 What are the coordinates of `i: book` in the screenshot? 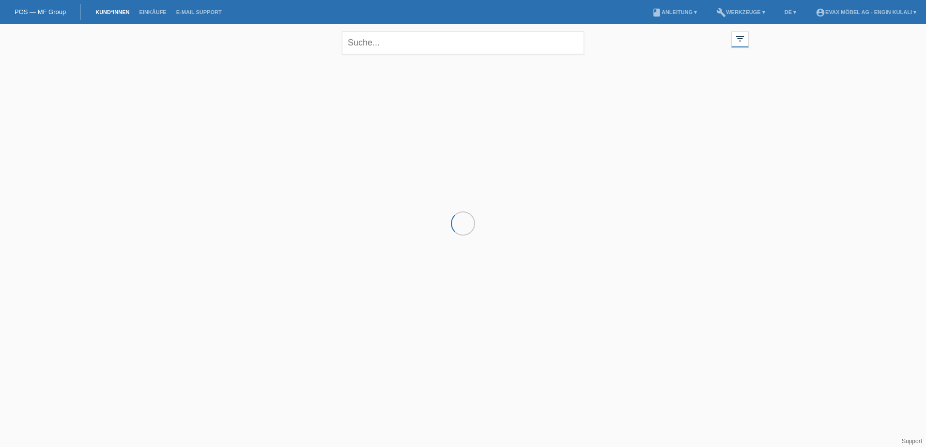 It's located at (656, 13).